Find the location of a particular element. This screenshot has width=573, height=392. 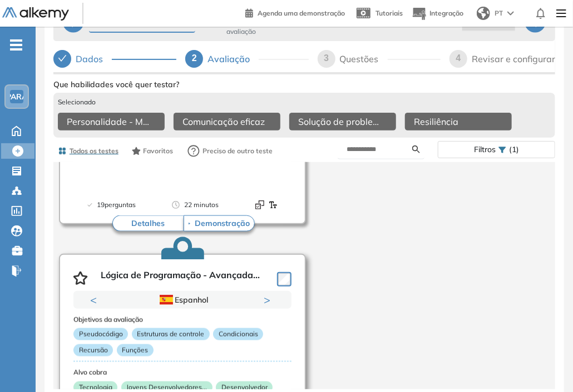

a: Agenda uma demonstração is located at coordinates (294, 12).